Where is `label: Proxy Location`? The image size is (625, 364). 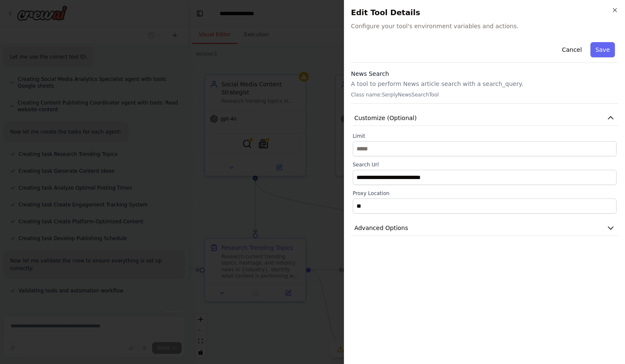
label: Proxy Location is located at coordinates (485, 193).